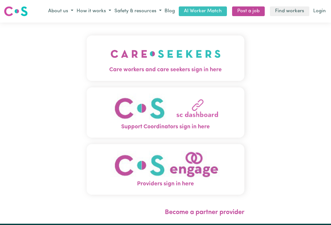 This screenshot has width=331, height=225. Describe the element at coordinates (165, 127) in the screenshot. I see `span: Support Coordinators sign in here` at that location.